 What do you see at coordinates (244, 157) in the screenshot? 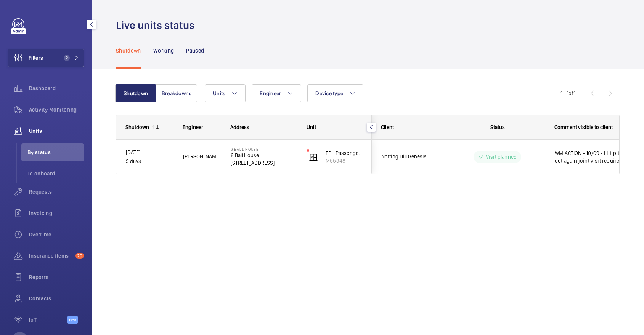
I see `div: Press SPACE to select this row.` at bounding box center [244, 157].